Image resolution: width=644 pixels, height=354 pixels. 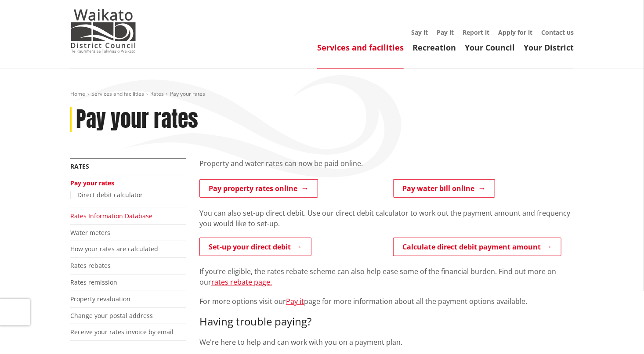 What do you see at coordinates (242, 282) in the screenshot?
I see `a: rates rebate page.` at bounding box center [242, 282].